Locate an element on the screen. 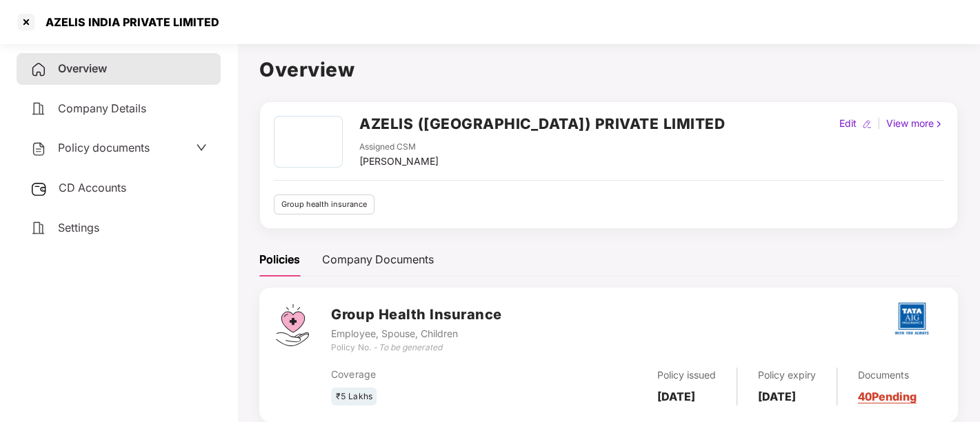 The height and width of the screenshot is (422, 980). div: Coverage is located at coordinates (433, 374).